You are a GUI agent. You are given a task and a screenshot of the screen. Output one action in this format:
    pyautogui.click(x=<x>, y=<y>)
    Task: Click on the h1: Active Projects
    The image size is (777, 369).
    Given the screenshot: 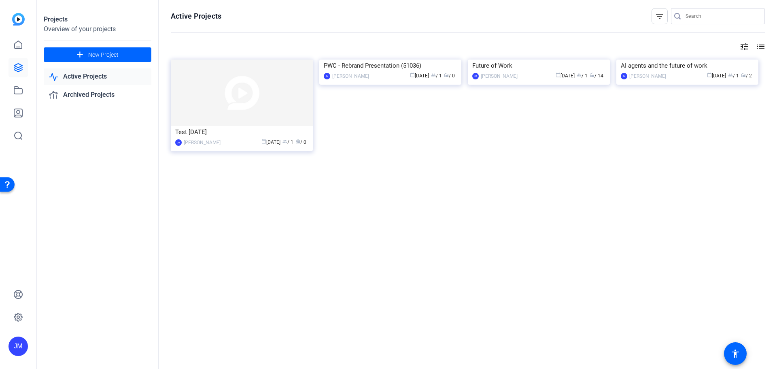 What is the action you would take?
    pyautogui.click(x=196, y=16)
    